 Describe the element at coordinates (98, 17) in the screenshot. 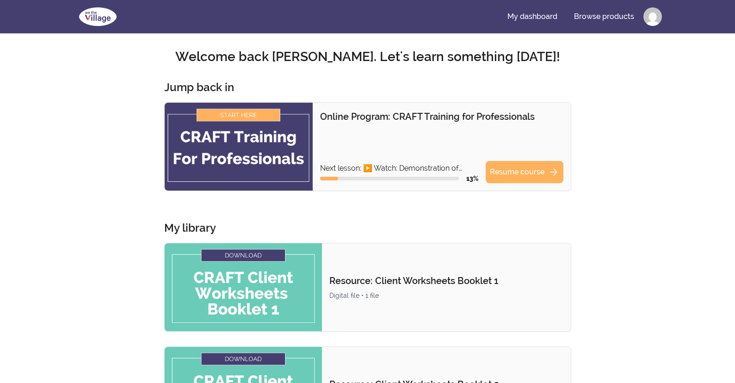

I see `img: We The Village logo` at that location.